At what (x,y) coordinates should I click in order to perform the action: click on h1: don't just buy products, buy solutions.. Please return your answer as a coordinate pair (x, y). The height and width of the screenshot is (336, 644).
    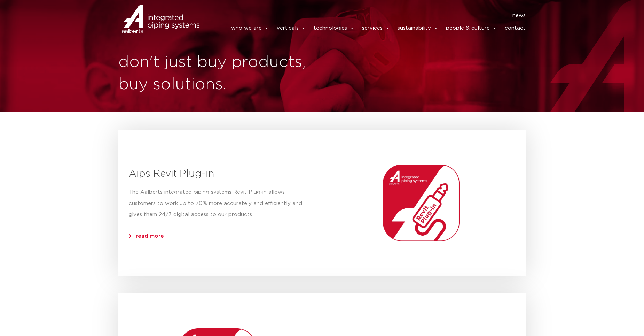
    Looking at the image, I should click on (218, 74).